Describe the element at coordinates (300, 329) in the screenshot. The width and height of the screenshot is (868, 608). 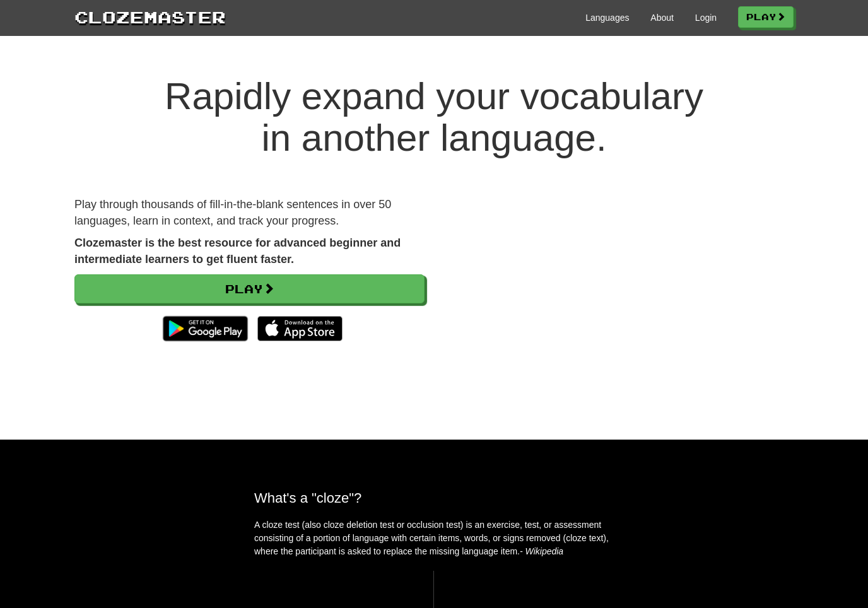
I see `img: Download_on_the_App_Store_Badge_US-UK_135x40-25178aeef6eb6b83b96f5f2d004eda3bffbb37122de64afbaef7...` at that location.